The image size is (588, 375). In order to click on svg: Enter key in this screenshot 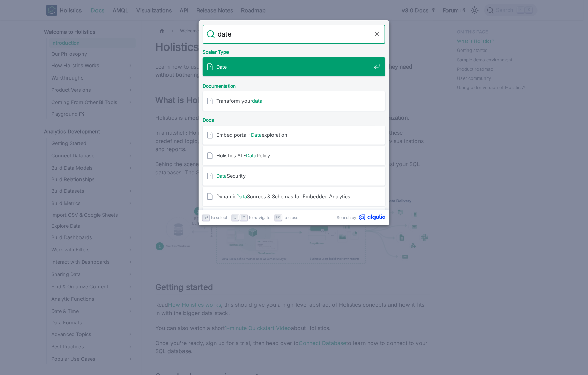, I will do `click(206, 217)`.